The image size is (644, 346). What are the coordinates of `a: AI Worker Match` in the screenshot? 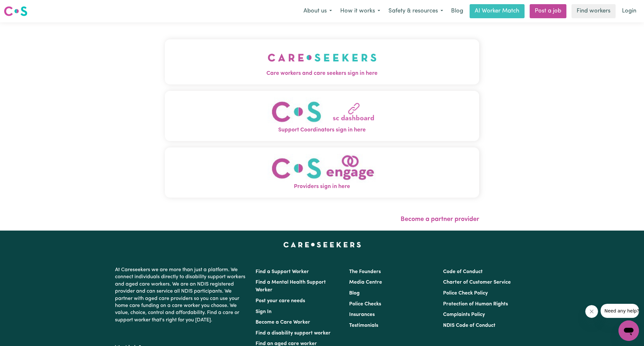 It's located at (497, 11).